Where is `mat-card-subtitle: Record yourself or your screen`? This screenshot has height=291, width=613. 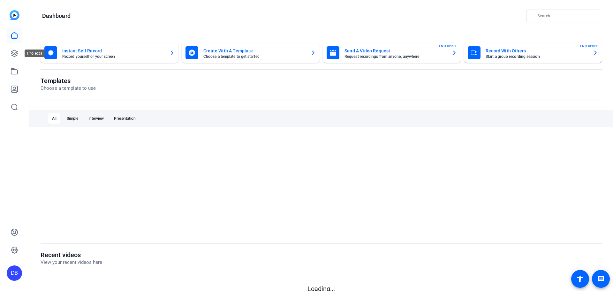 mat-card-subtitle: Record yourself or your screen is located at coordinates (113, 56).